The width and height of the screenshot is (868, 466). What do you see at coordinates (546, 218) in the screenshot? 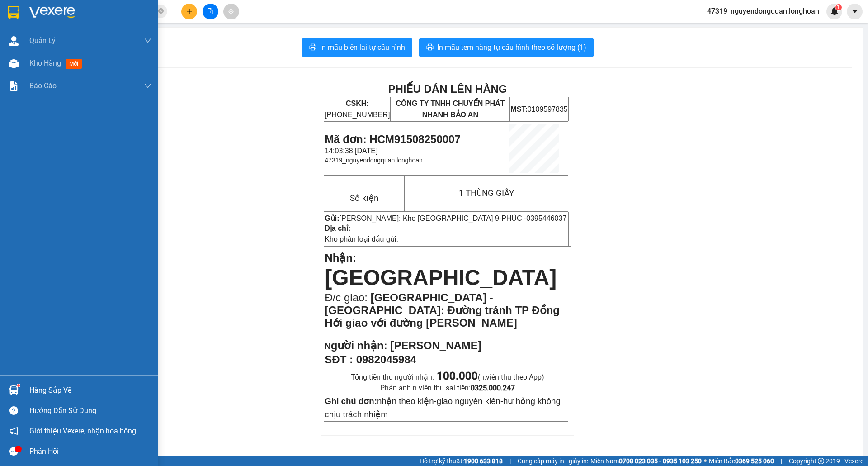
I see `span: 0395446037` at bounding box center [546, 218].